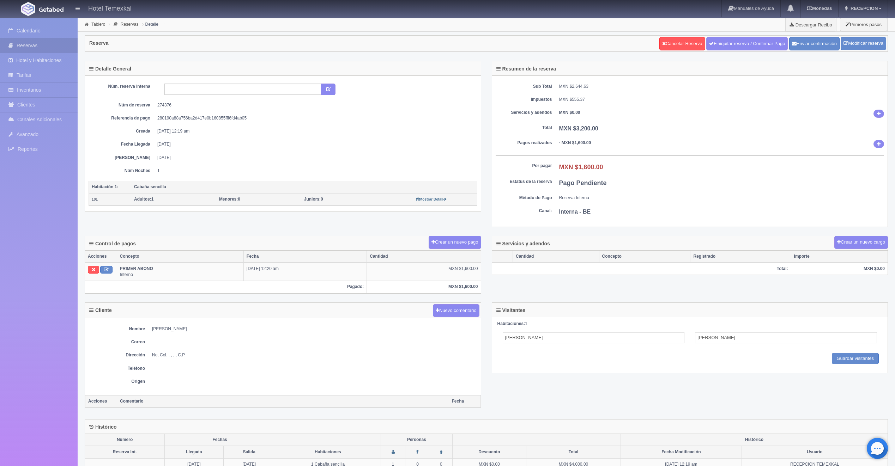 This screenshot has width=895, height=466. What do you see at coordinates (117, 369) in the screenshot?
I see `dt: Teléfono` at bounding box center [117, 369].